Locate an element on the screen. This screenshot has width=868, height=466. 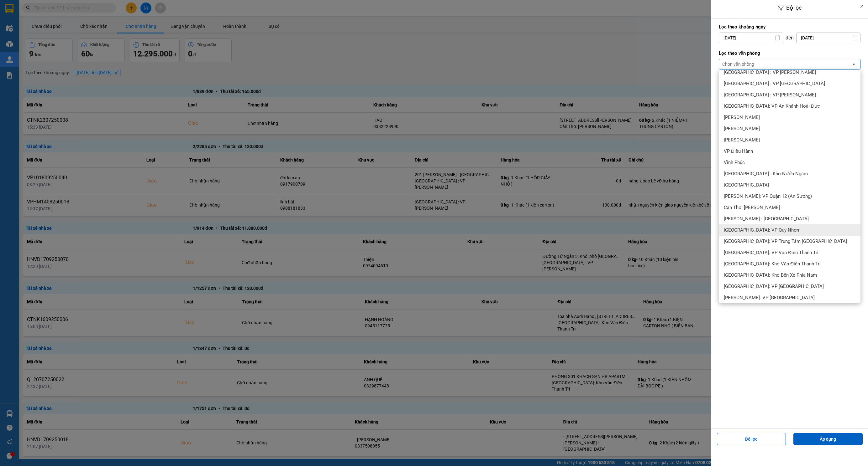
label: Lọc theo văn phòng is located at coordinates (790, 53).